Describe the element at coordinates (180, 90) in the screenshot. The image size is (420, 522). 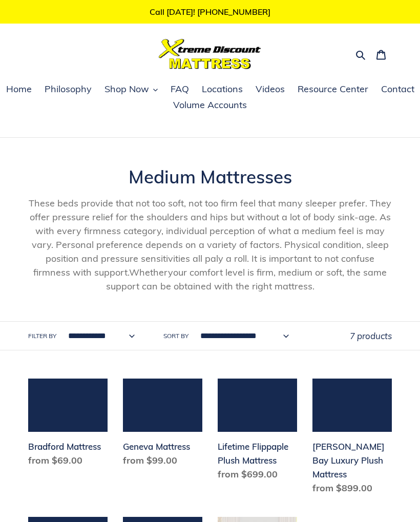
I see `a: FAQ` at that location.